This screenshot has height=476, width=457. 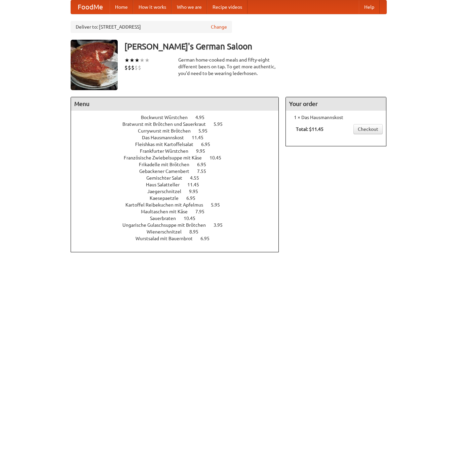 I want to click on a: Currywurst mit Brötchen 5.95, so click(x=179, y=131).